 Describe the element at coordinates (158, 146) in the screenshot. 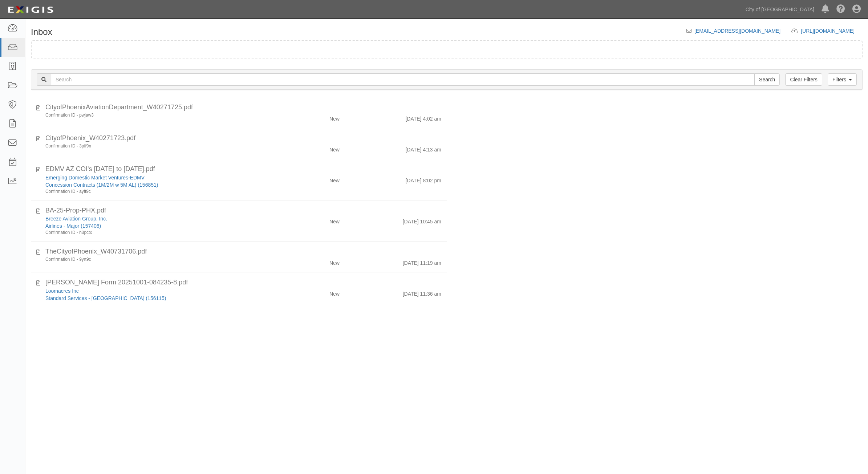

I see `div: Confirmation ID - 3pff9n` at that location.